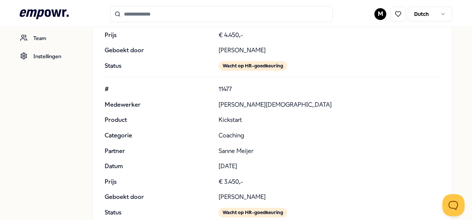  What do you see at coordinates (329, 136) in the screenshot?
I see `p: Coaching` at bounding box center [329, 136].